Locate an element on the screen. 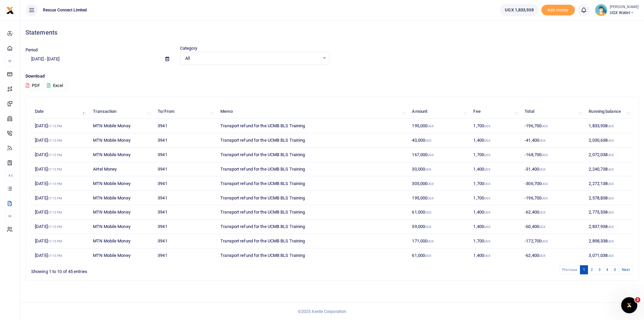  span: UGX 1,833,938 is located at coordinates (519, 10).